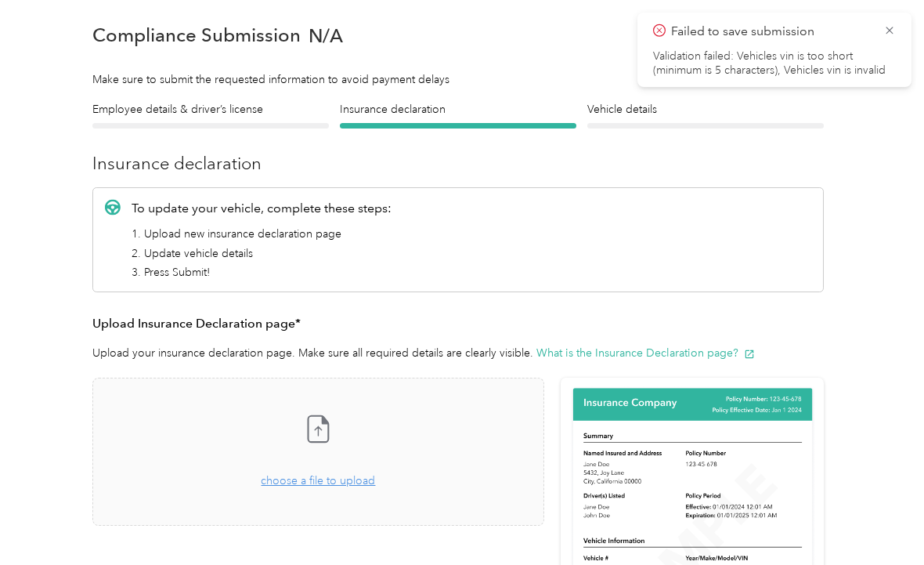  What do you see at coordinates (196, 36) in the screenshot?
I see `h1: Compliance Submission` at bounding box center [196, 36].